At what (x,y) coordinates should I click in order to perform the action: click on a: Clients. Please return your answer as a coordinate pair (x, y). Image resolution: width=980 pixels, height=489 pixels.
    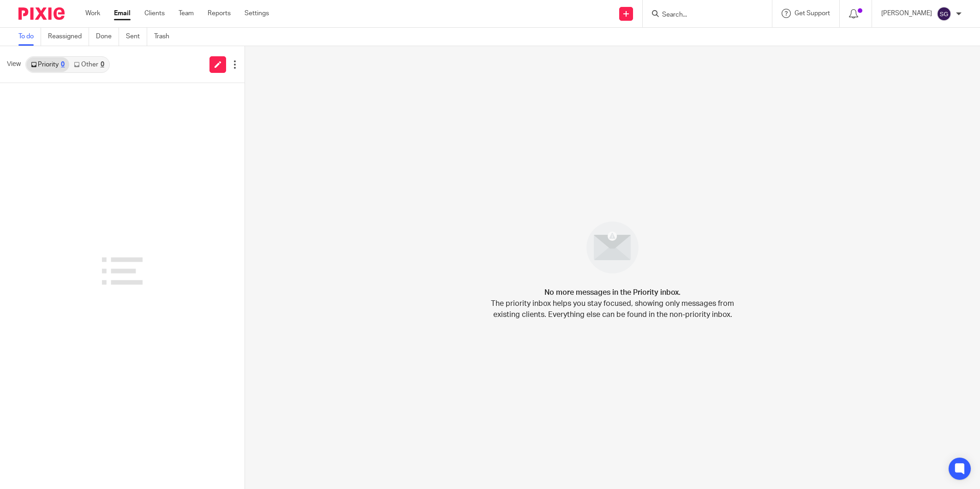
    Looking at the image, I should click on (155, 13).